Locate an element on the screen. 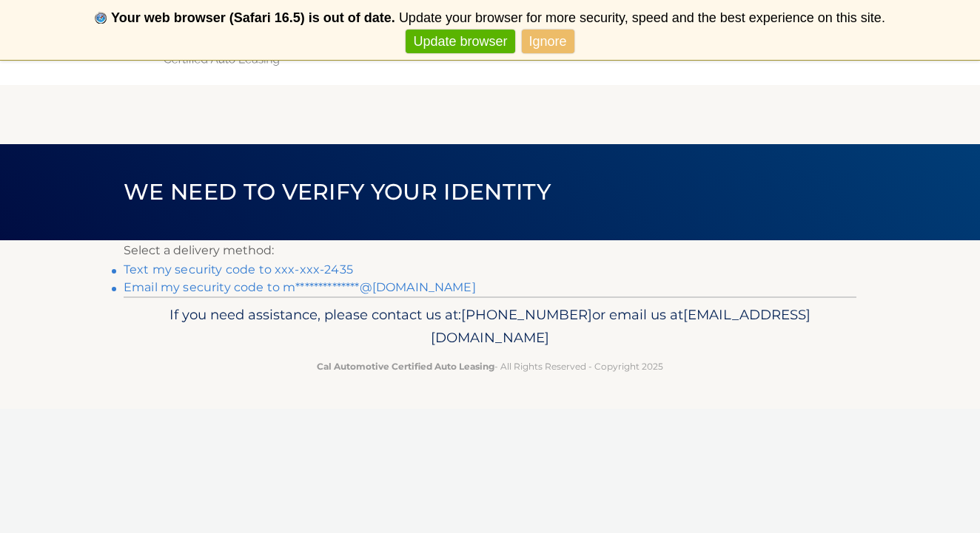 The width and height of the screenshot is (980, 533). a: Ignore is located at coordinates (547, 41).